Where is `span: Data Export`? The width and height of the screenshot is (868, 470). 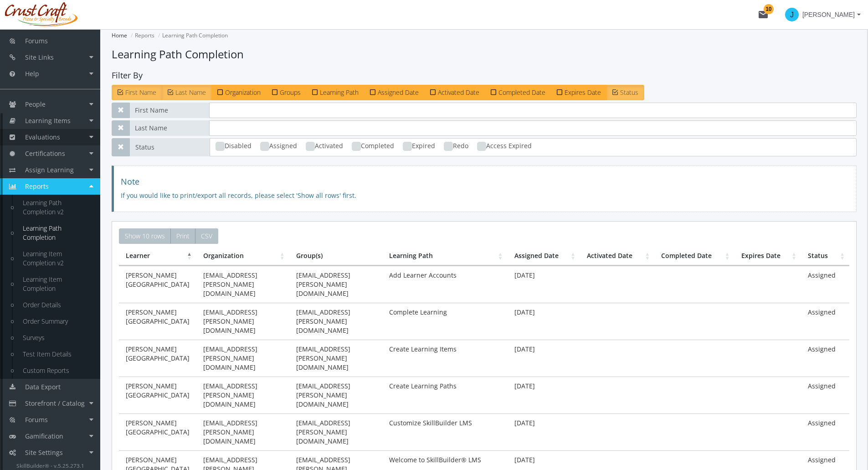 span: Data Export is located at coordinates (43, 386).